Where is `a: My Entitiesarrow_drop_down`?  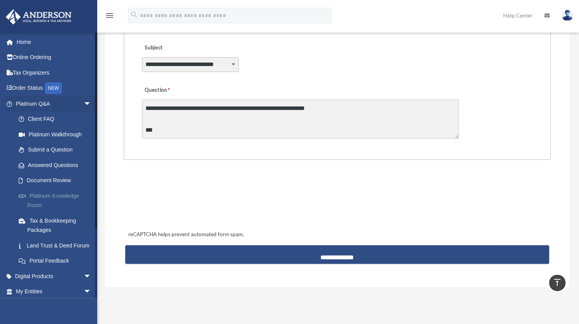
a: My Entitiesarrow_drop_down is located at coordinates (54, 292).